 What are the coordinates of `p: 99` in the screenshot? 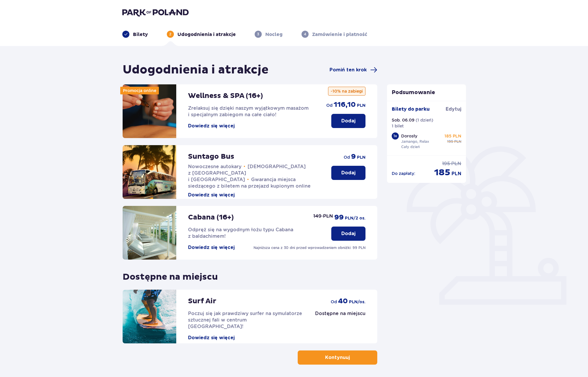 It's located at (339, 218).